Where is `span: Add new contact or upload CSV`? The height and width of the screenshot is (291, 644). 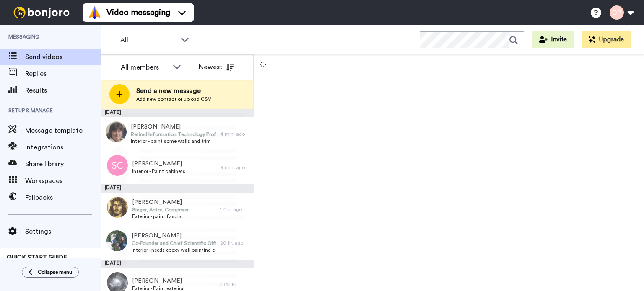 span: Add new contact or upload CSV is located at coordinates (173, 99).